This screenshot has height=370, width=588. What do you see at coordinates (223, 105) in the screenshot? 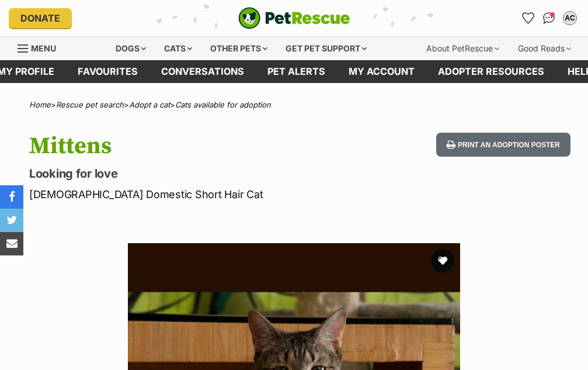
I see `a: Cats available for adoption` at bounding box center [223, 105].